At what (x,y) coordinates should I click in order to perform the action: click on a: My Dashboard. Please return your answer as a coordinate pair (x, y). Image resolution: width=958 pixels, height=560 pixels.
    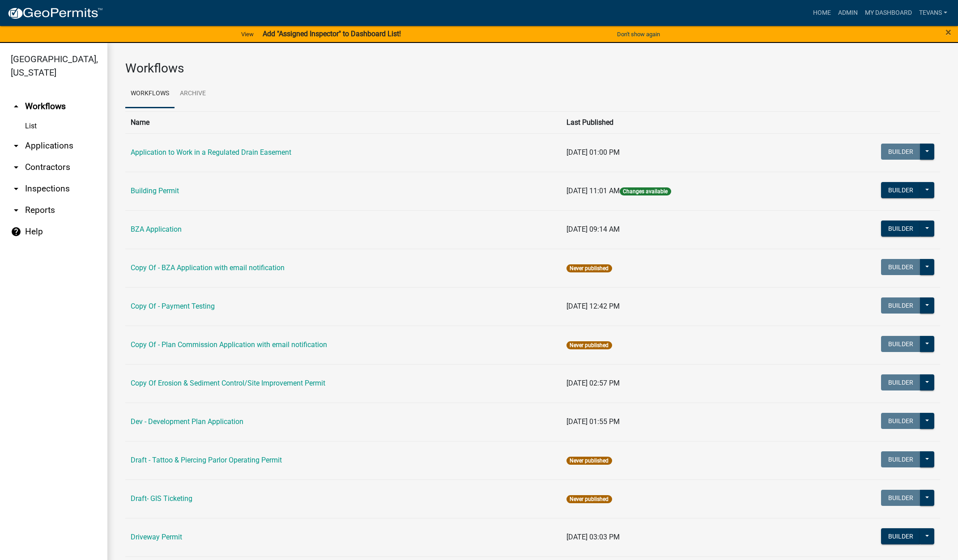
    Looking at the image, I should click on (888, 13).